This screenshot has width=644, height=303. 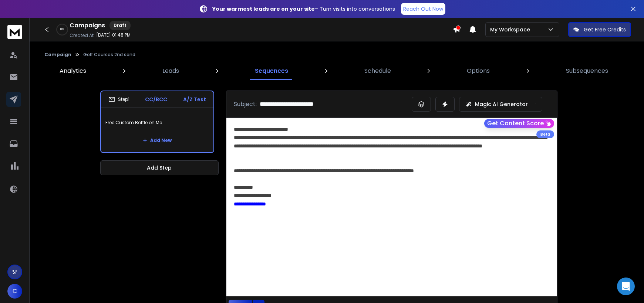 I want to click on div: Step 1, so click(x=119, y=100).